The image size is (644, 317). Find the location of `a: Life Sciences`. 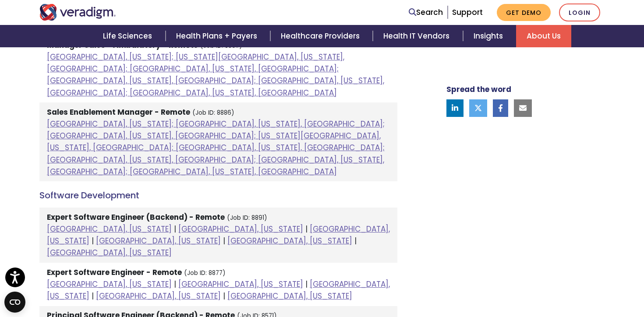

a: Life Sciences is located at coordinates (129, 36).